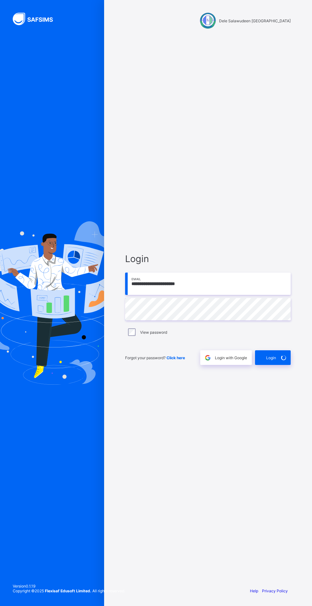 The height and width of the screenshot is (606, 312). What do you see at coordinates (68, 590) in the screenshot?
I see `strong: Flexisaf Edusoft Limited.` at bounding box center [68, 590].